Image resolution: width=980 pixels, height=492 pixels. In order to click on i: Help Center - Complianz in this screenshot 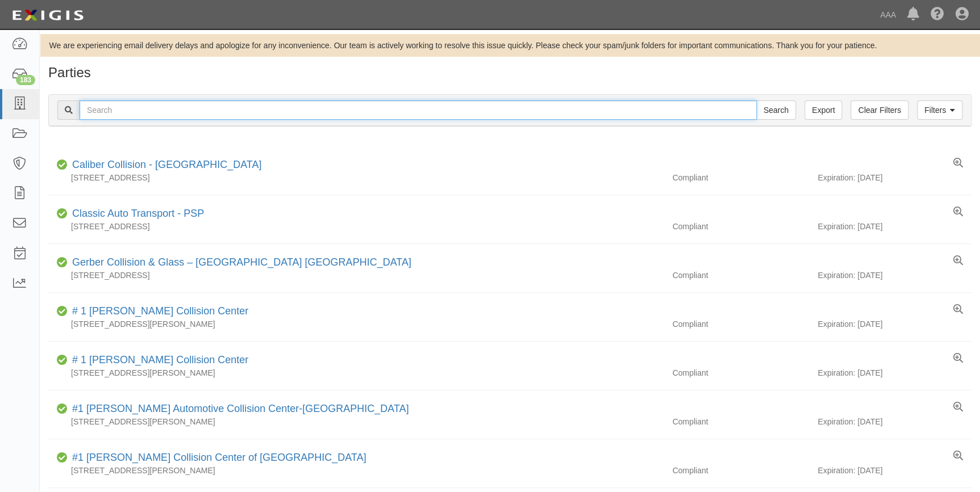, I will do `click(937, 15)`.